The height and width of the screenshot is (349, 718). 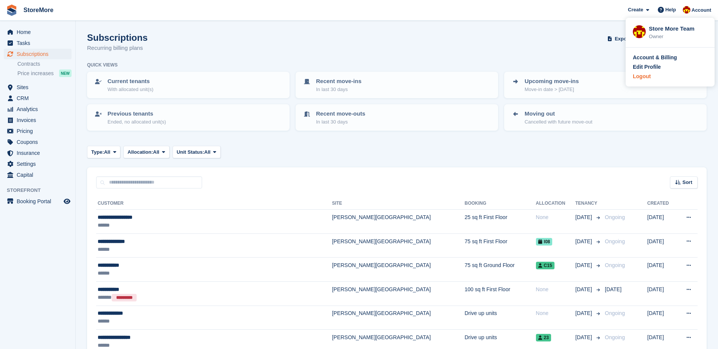 What do you see at coordinates (687, 183) in the screenshot?
I see `span: Sort` at bounding box center [687, 183].